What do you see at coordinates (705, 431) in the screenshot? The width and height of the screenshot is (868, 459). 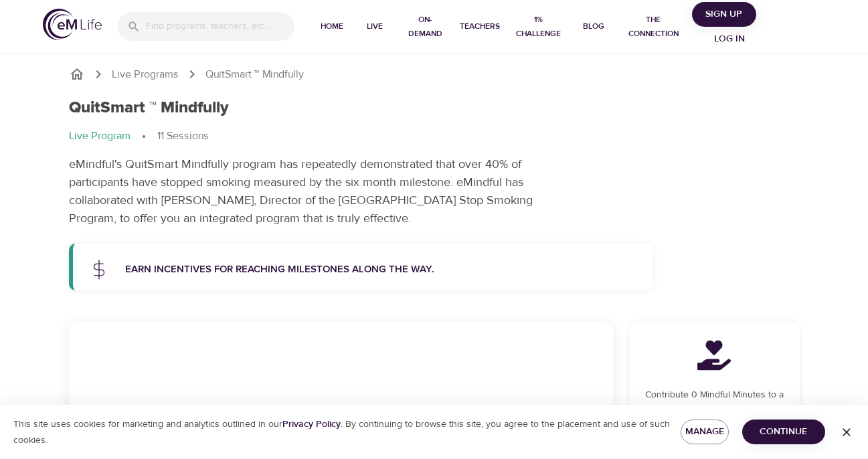 I see `button: Manage` at bounding box center [705, 431].